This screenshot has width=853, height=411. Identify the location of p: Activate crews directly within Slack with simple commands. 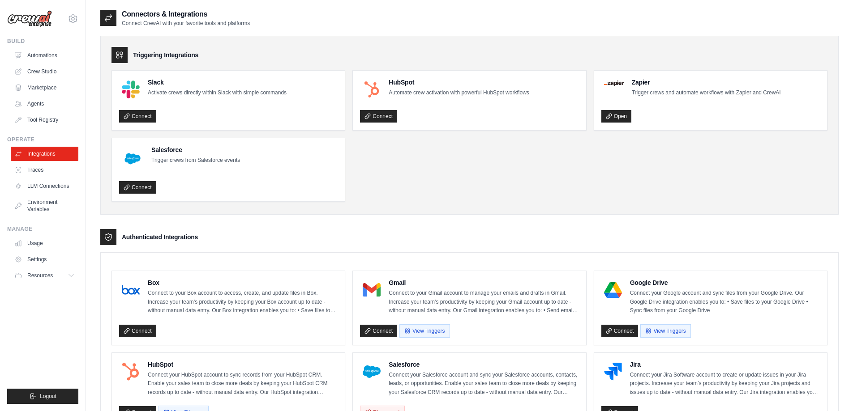
(217, 93).